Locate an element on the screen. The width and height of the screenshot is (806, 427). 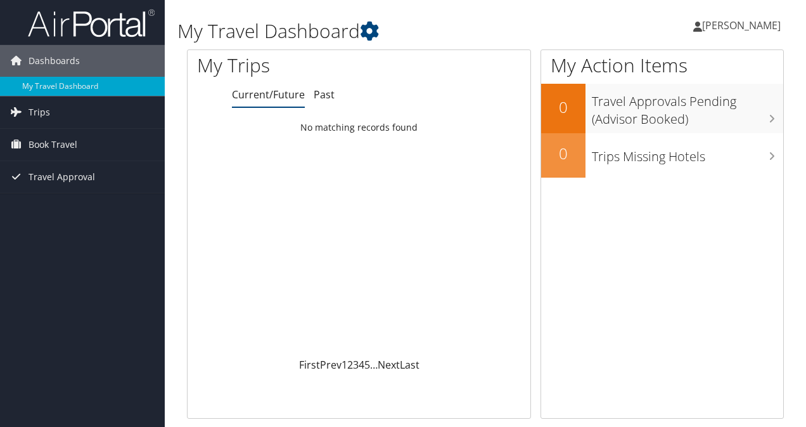
a: 5 is located at coordinates (367, 364).